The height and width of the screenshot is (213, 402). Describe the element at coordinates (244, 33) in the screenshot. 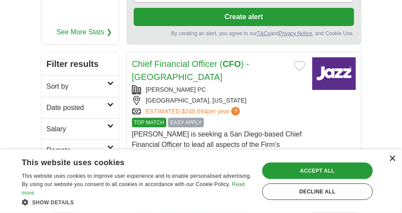

I see `div: By creating an alert, you agree to our and , and Cookie Use.` at that location.